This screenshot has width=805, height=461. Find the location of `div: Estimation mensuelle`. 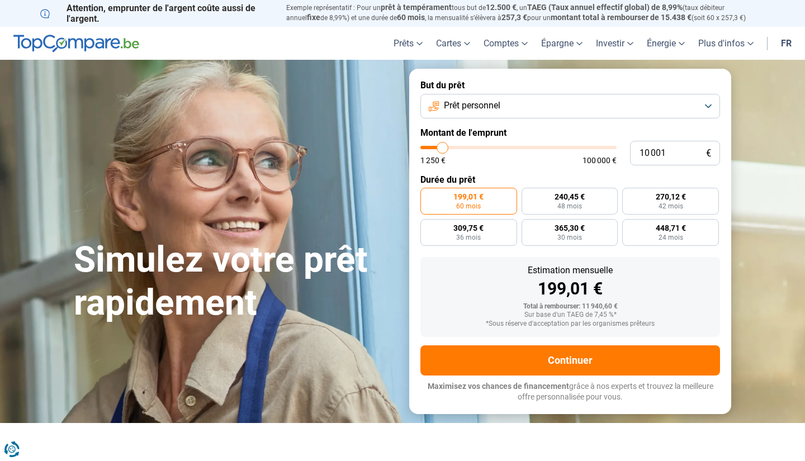

div: Estimation mensuelle is located at coordinates (570, 270).